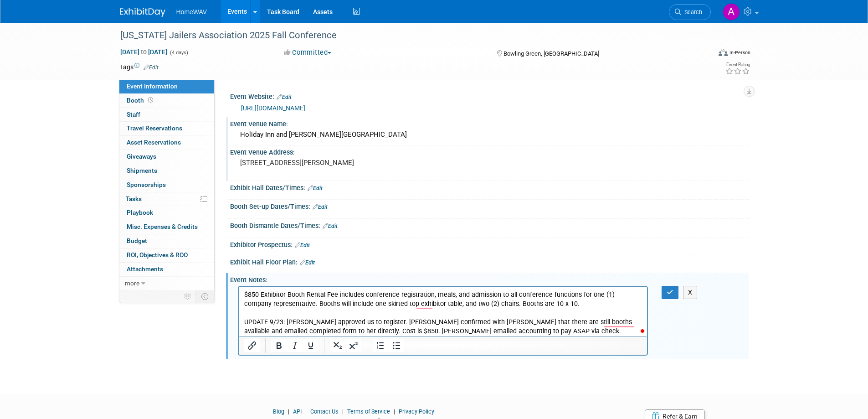 This screenshot has width=868, height=419. I want to click on a: Misc. Expenses & Credits, so click(167, 227).